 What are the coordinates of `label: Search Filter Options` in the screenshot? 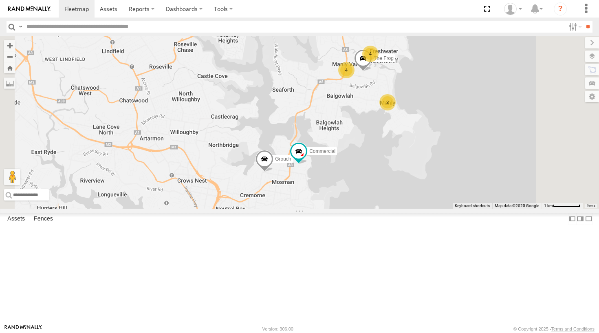 It's located at (574, 26).